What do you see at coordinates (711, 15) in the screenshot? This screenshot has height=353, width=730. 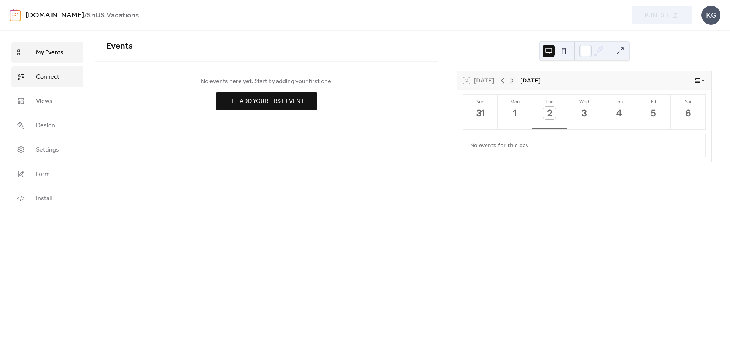 I see `div: KG` at bounding box center [711, 15].